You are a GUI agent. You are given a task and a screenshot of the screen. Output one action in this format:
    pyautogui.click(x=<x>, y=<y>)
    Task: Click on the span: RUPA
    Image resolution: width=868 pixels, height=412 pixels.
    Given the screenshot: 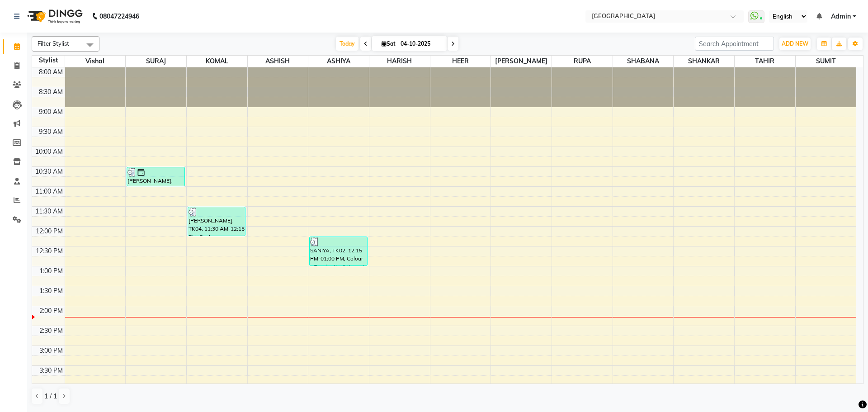 What is the action you would take?
    pyautogui.click(x=582, y=61)
    